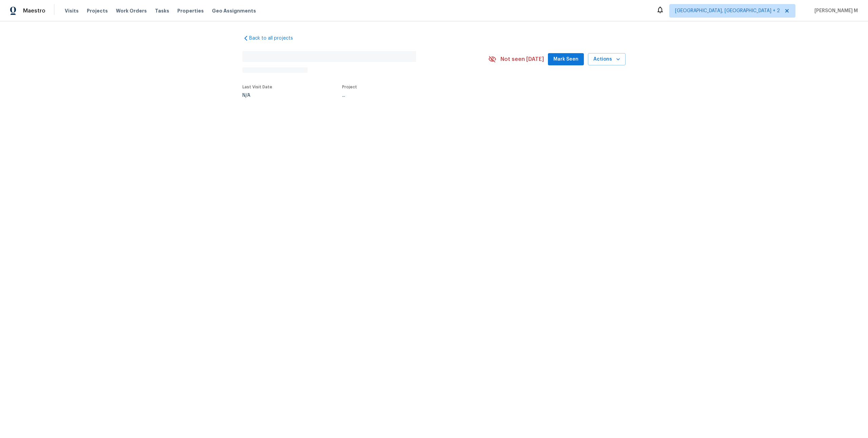  I want to click on span: Properties, so click(190, 11).